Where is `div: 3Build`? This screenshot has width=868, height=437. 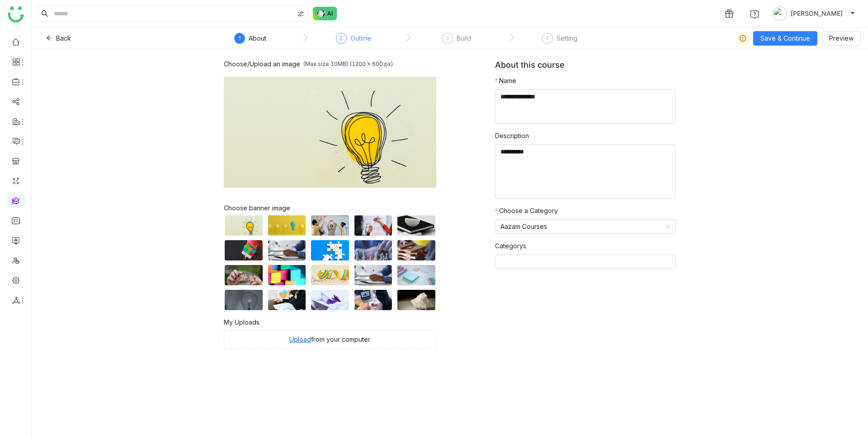 div: 3Build is located at coordinates (456, 41).